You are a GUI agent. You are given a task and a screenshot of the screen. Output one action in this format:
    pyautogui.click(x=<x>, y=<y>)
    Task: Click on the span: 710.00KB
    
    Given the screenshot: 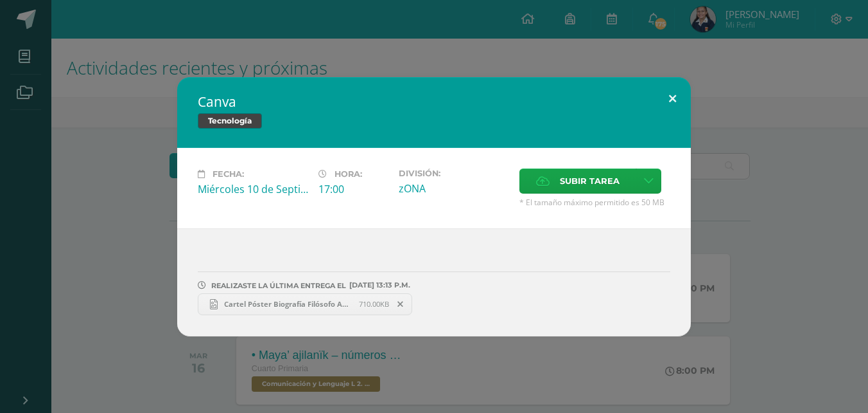 What is the action you would take?
    pyautogui.click(x=374, y=303)
    